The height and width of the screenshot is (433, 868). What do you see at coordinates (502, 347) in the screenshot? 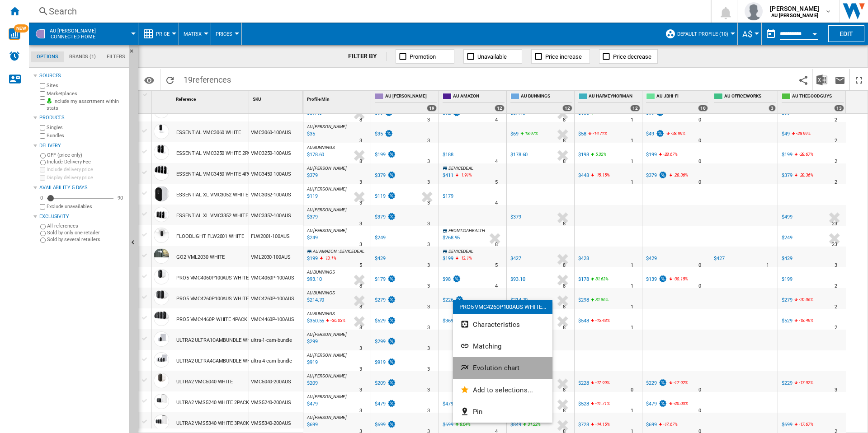
I see `button: Matching` at bounding box center [502, 347].